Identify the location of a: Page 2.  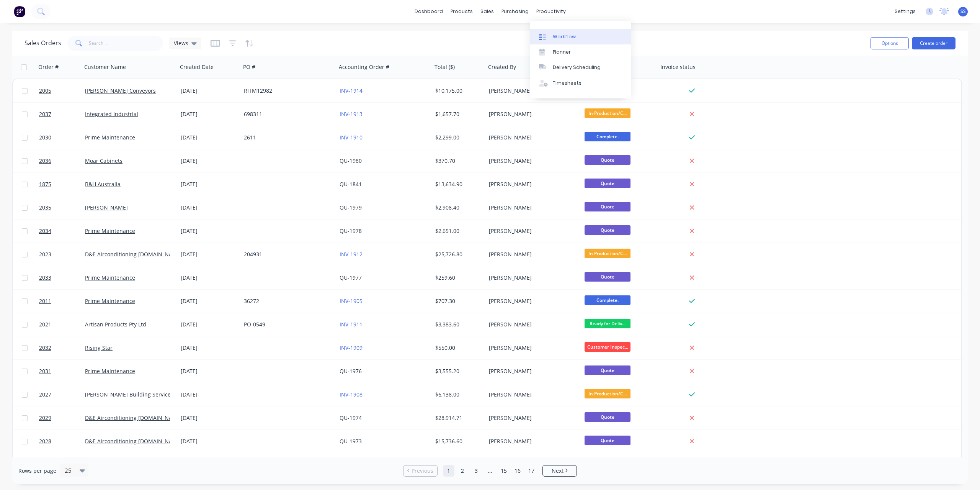
(462, 471).